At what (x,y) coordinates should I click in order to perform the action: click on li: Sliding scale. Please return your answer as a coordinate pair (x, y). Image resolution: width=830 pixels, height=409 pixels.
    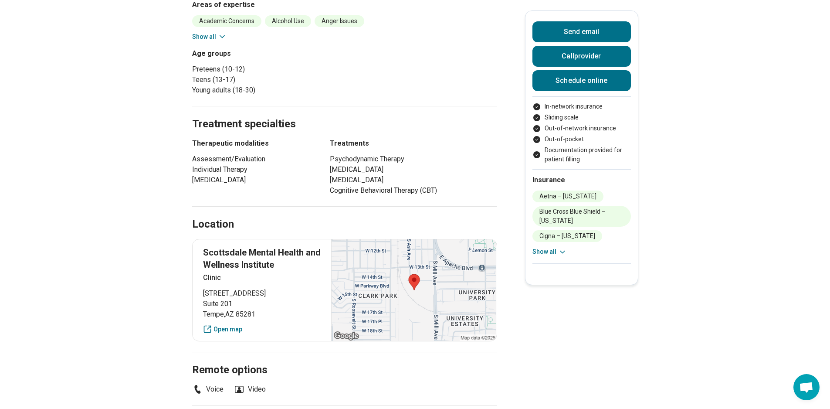
    Looking at the image, I should click on (582, 117).